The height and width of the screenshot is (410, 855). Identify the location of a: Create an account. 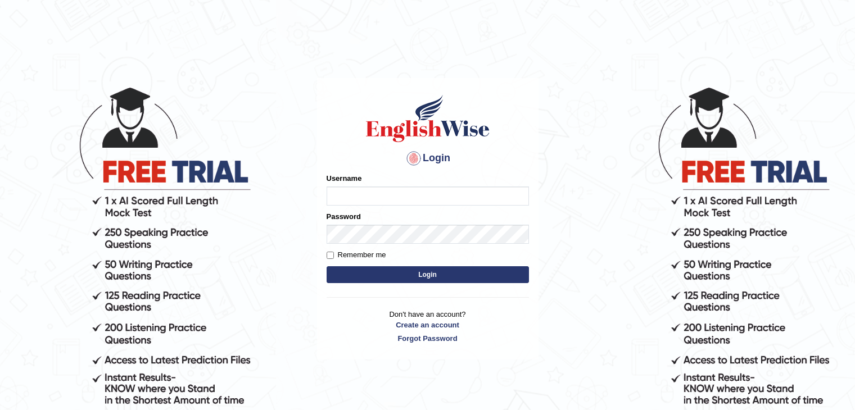
(428, 325).